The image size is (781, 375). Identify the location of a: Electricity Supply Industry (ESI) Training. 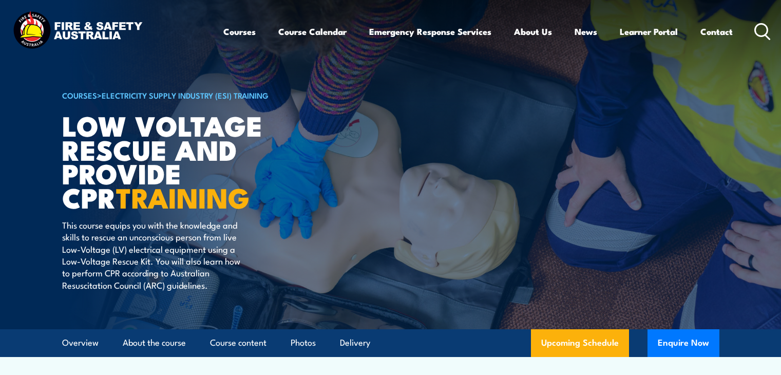
(185, 95).